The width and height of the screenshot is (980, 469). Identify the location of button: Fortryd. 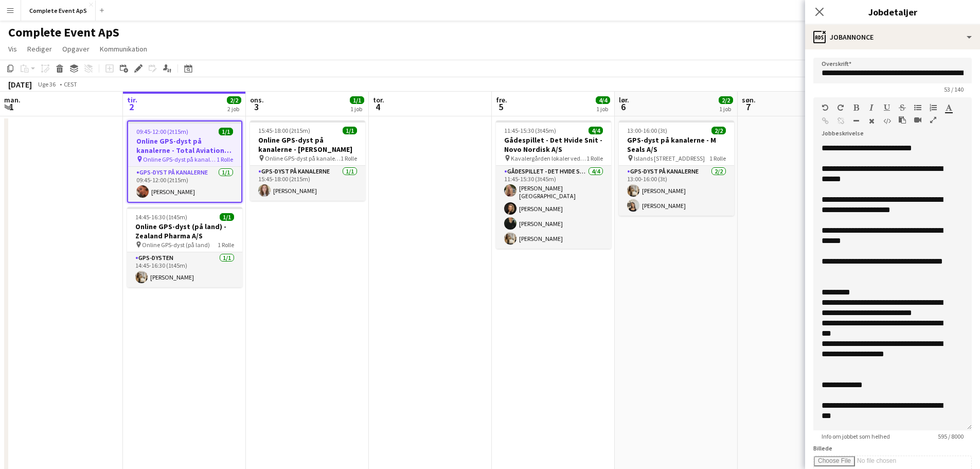
(825, 108).